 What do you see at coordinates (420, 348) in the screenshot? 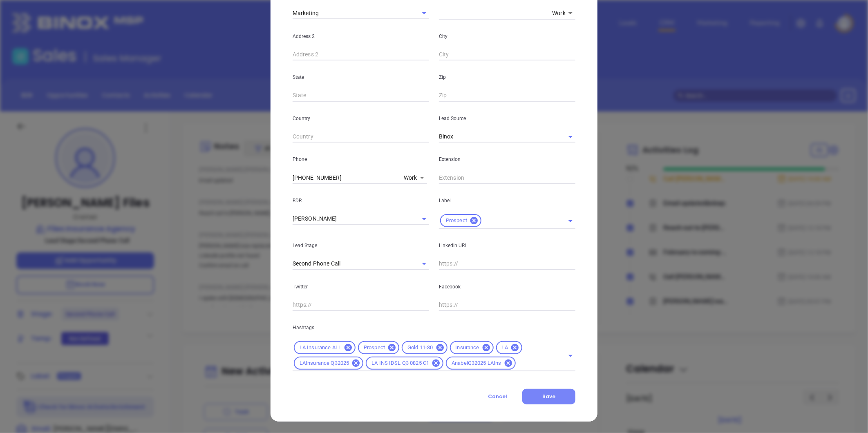
I see `span: Gold 11-30` at bounding box center [420, 348].